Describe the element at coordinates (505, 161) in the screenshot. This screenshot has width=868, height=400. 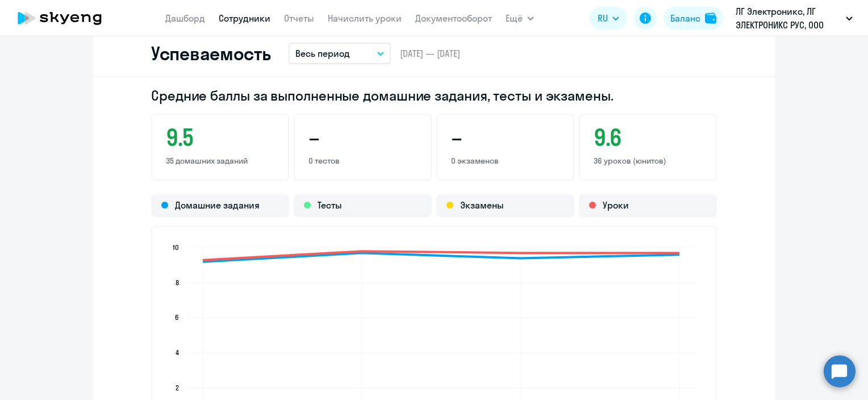
I see `p: 0 экзаменов` at that location.